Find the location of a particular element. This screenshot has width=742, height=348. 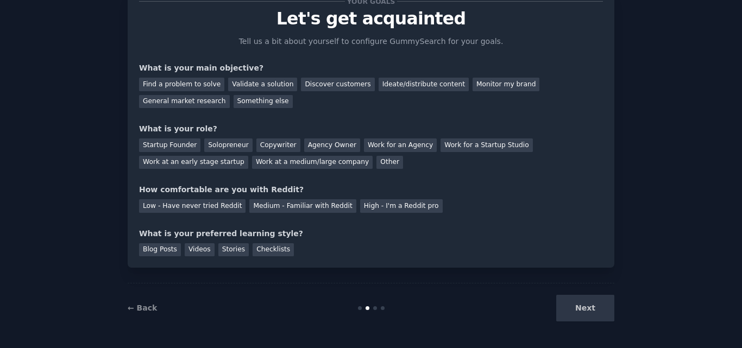

div: Stories is located at coordinates (234, 250).